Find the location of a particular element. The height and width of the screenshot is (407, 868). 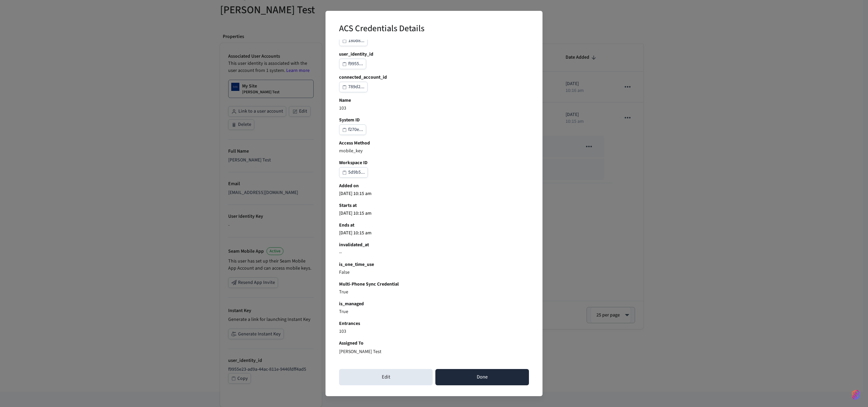

b: is_one_time_use is located at coordinates (434, 264).